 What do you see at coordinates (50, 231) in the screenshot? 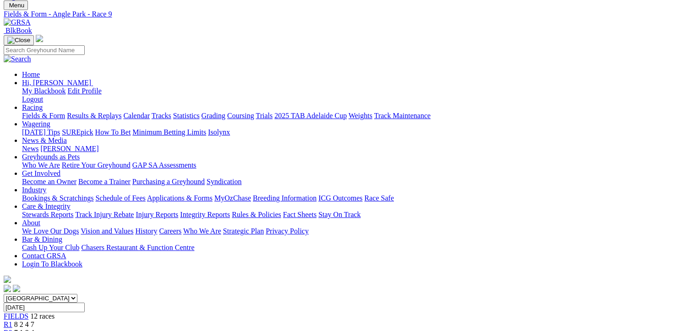
I see `a: We Love Our Dogs` at bounding box center [50, 231].